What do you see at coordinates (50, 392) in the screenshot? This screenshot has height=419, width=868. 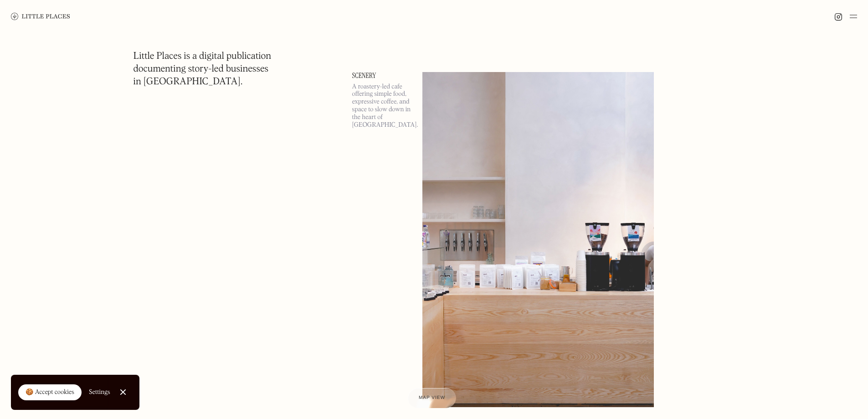 I see `a: 🍪 Accept cookies` at bounding box center [50, 392].